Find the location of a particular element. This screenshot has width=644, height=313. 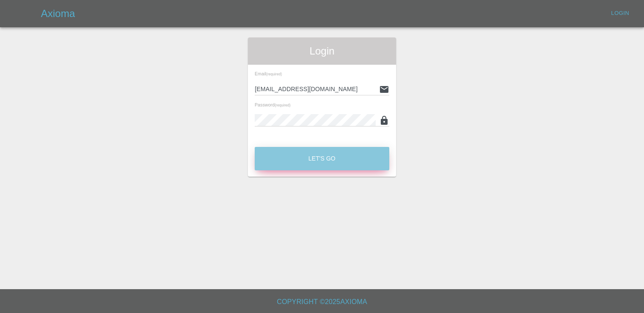

a: Login is located at coordinates (620, 13).